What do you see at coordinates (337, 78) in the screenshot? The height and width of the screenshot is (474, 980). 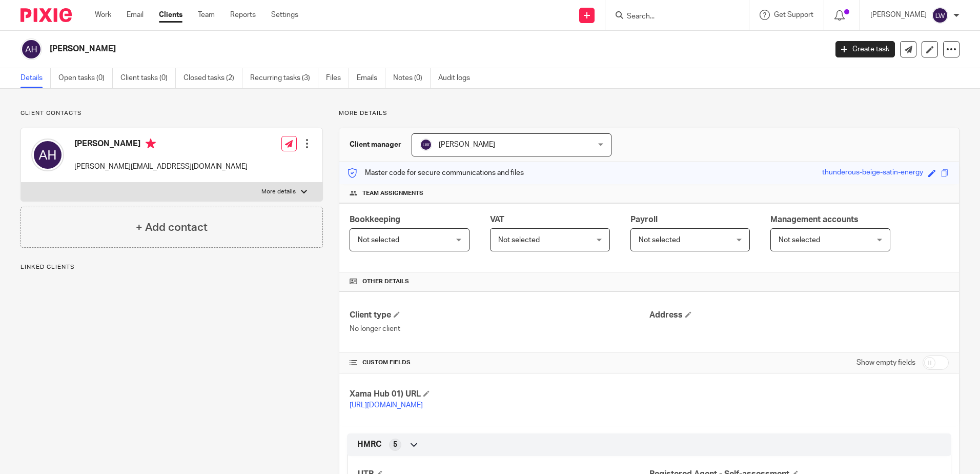 I see `a: Files` at bounding box center [337, 78].